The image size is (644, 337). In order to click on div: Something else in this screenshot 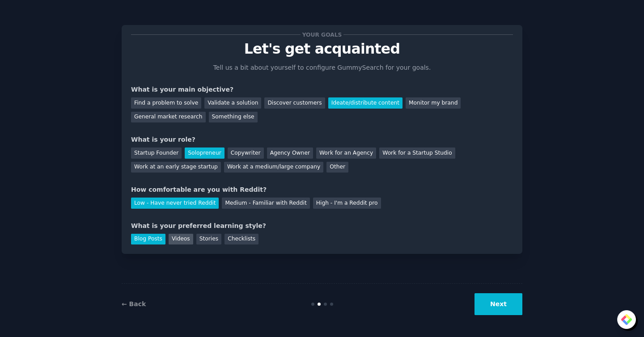, I will do `click(233, 117)`.